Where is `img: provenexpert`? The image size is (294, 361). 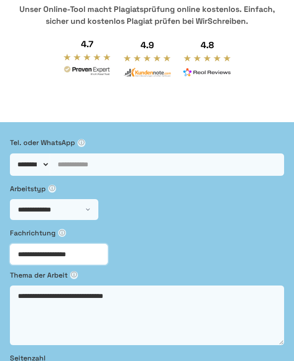 img: provenexpert is located at coordinates (87, 72).